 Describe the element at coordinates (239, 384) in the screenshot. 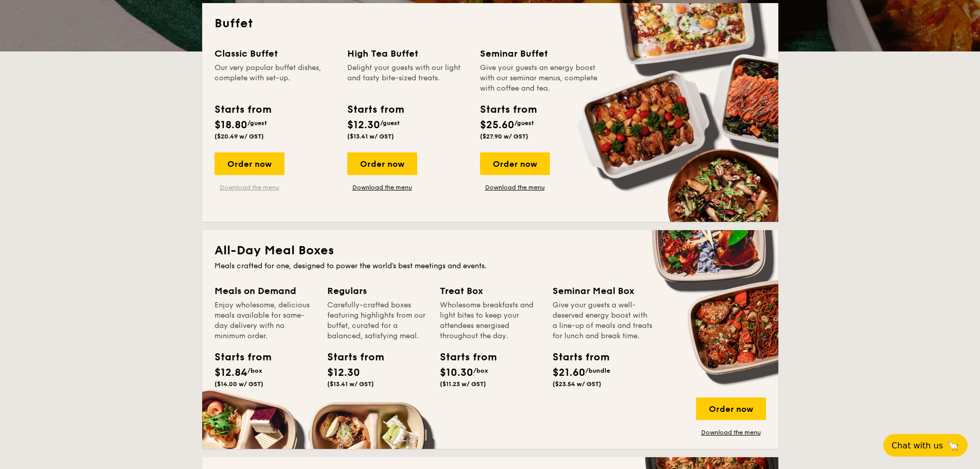

I see `span: ($14.00 w/ GST)` at that location.